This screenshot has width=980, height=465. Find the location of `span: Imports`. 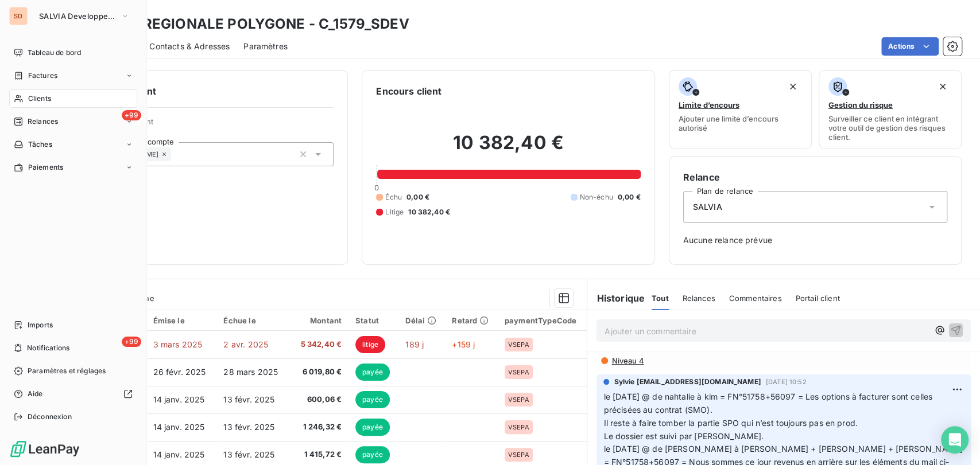

span: Imports is located at coordinates (40, 326).